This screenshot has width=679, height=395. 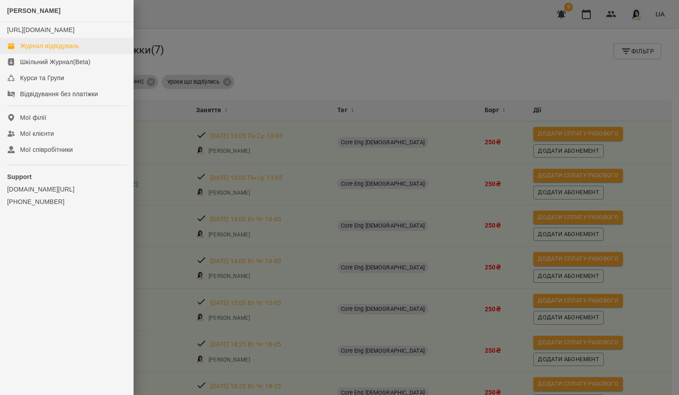 What do you see at coordinates (42, 78) in the screenshot?
I see `div: Курси та Групи` at bounding box center [42, 78].